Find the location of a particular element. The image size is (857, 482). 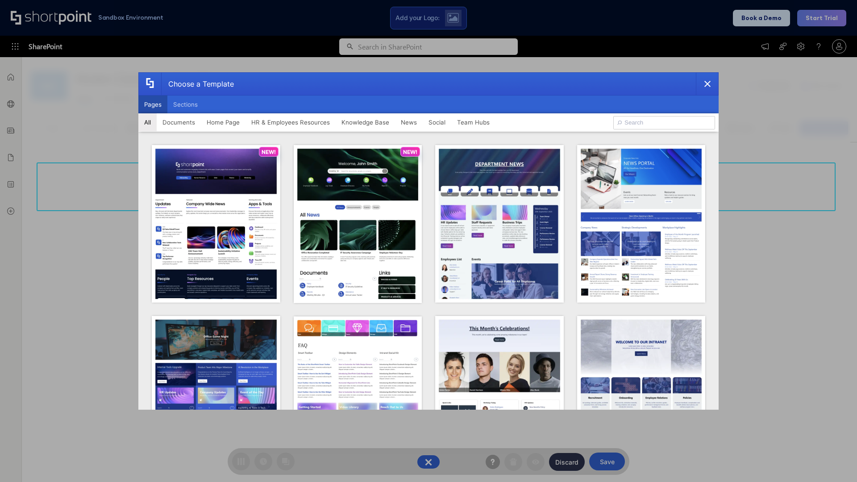

button: Sections is located at coordinates (185, 104).